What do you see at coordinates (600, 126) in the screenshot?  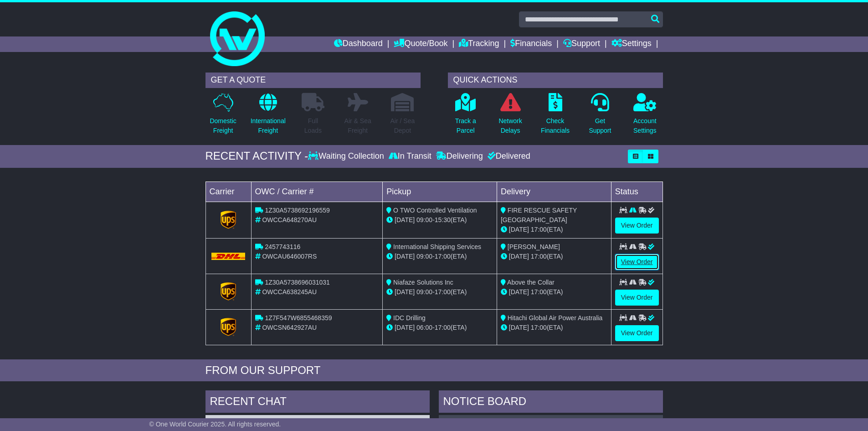 I see `p: Get Support` at bounding box center [600, 126].